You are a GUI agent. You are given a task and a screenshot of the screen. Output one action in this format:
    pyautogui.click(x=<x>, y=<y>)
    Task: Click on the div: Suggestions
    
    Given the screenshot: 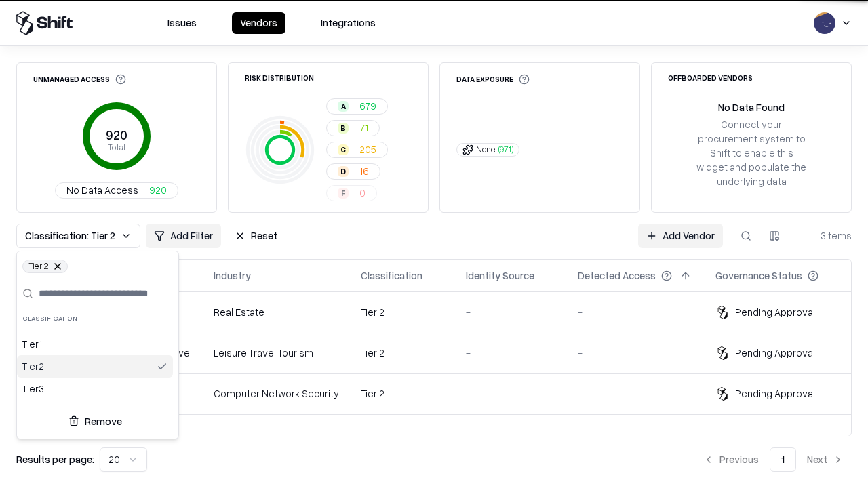 What is the action you would take?
    pyautogui.click(x=95, y=366)
    